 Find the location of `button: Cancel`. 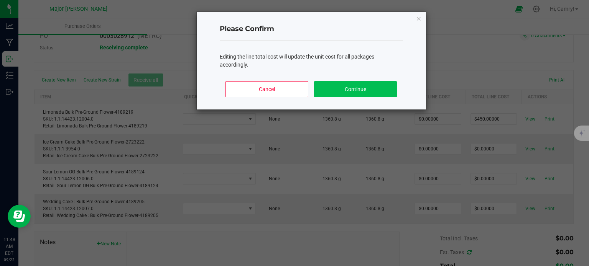

button: Cancel is located at coordinates (266, 89).